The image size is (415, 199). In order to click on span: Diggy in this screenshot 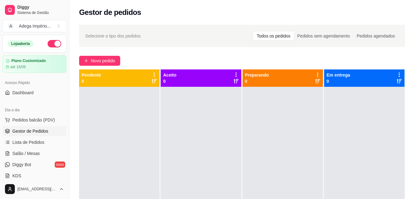, I will do `click(41, 7)`.